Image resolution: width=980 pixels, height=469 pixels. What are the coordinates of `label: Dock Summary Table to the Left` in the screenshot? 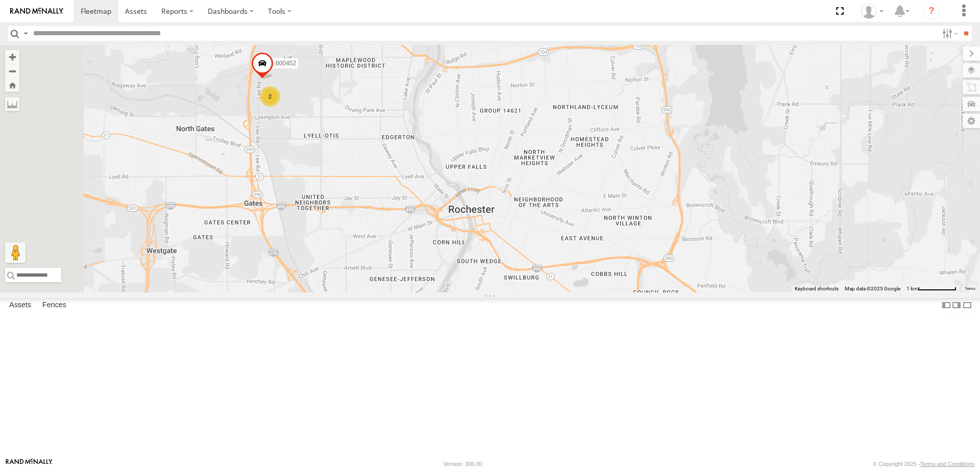 It's located at (946, 306).